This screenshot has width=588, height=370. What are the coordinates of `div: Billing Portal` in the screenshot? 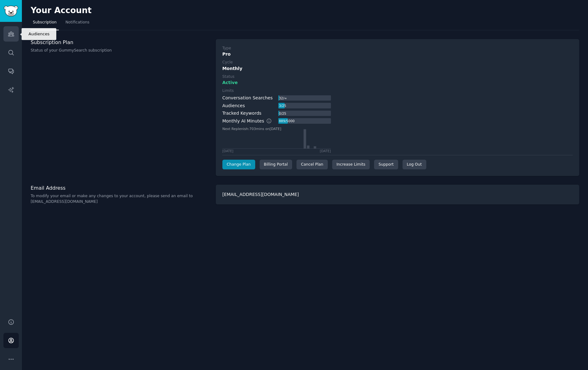 It's located at (276, 165).